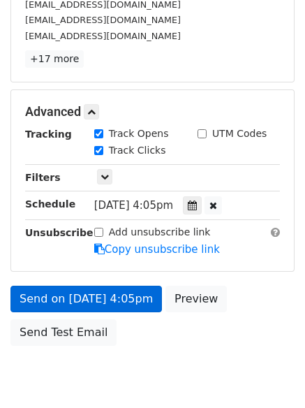 The width and height of the screenshot is (305, 408). I want to click on label: Track Clicks, so click(138, 150).